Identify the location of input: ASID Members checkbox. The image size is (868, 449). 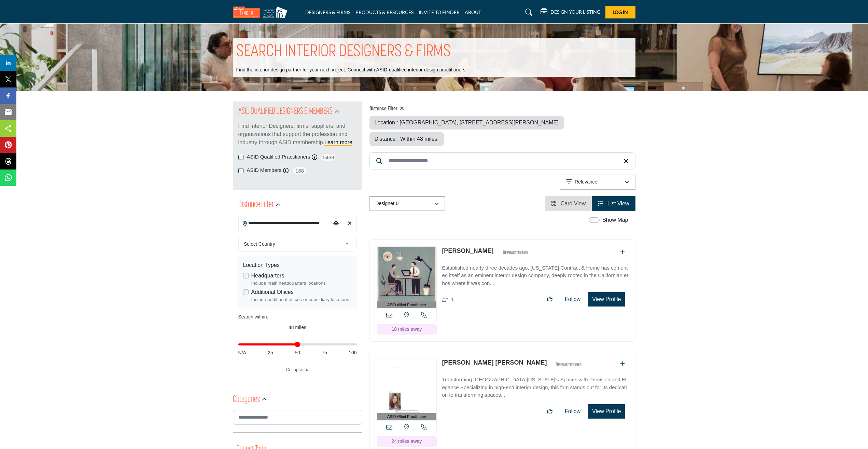
(241, 171).